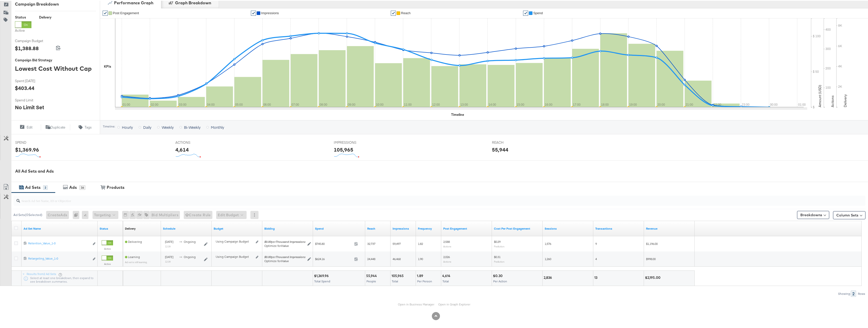 This screenshot has height=328, width=868. Describe the element at coordinates (548, 243) in the screenshot. I see `span: 1,576` at that location.